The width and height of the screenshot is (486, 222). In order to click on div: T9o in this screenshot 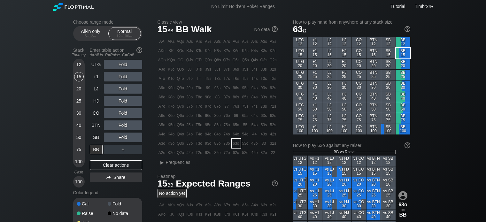, I will do `click(199, 88)`.